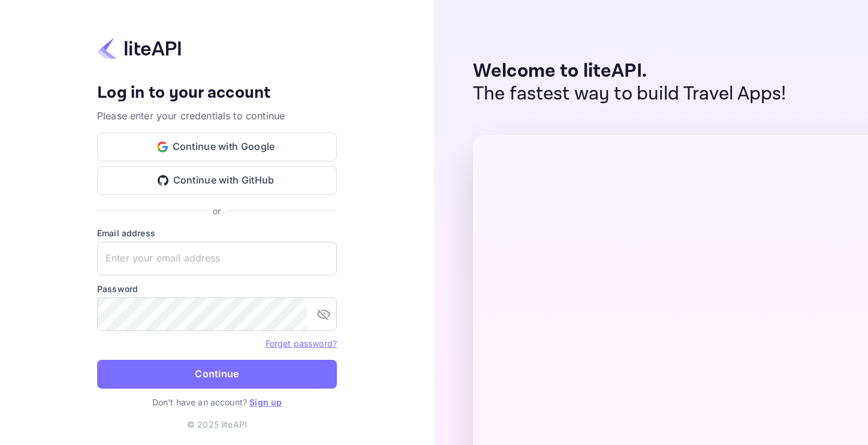 This screenshot has width=868, height=445. What do you see at coordinates (217, 232) in the screenshot?
I see `label: Email address` at bounding box center [217, 232].